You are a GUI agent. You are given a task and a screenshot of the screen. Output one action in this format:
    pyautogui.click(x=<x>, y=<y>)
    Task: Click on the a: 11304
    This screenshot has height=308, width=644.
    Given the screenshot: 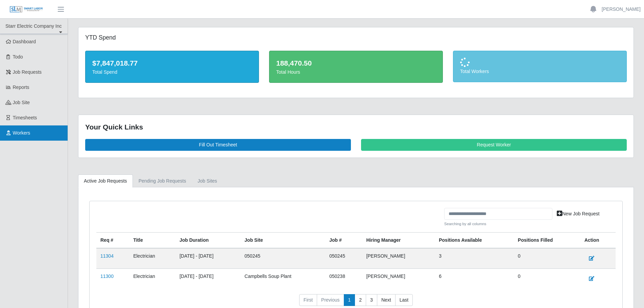 What is the action you would take?
    pyautogui.click(x=107, y=256)
    